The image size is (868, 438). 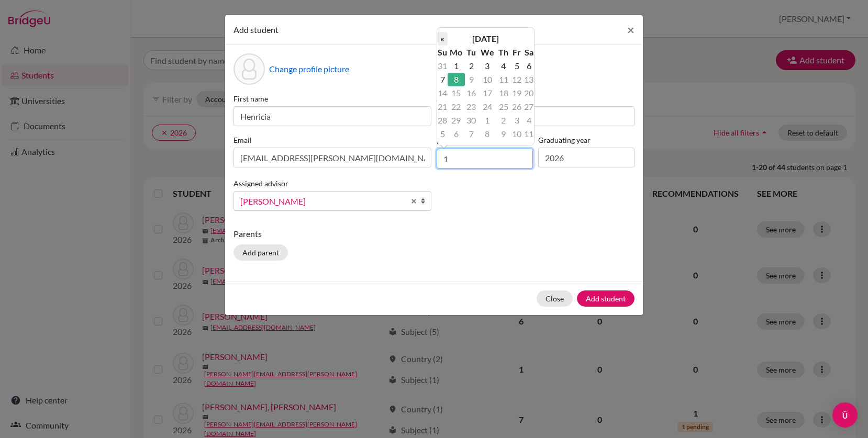 I want to click on td: 28, so click(x=442, y=120).